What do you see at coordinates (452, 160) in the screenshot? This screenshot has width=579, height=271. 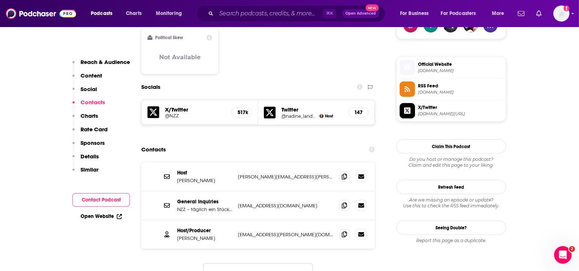 I see `span: Do you host or manage this podcast?` at bounding box center [452, 160].